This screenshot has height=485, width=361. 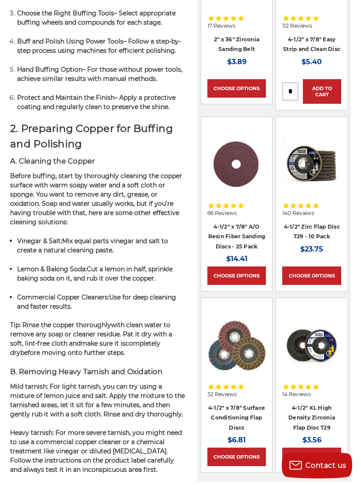 I want to click on span: $3.56, so click(x=311, y=440).